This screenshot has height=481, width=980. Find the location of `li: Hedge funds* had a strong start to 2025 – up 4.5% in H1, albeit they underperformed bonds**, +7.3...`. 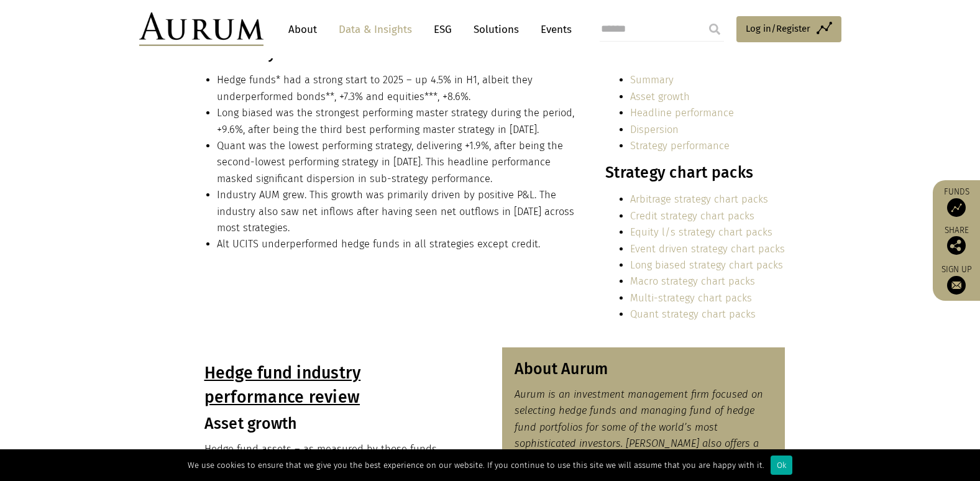

li: Hedge funds* had a strong start to 2025 – up 4.5% in H1, albeit they underperformed bonds**, +7.3... is located at coordinates (398, 88).